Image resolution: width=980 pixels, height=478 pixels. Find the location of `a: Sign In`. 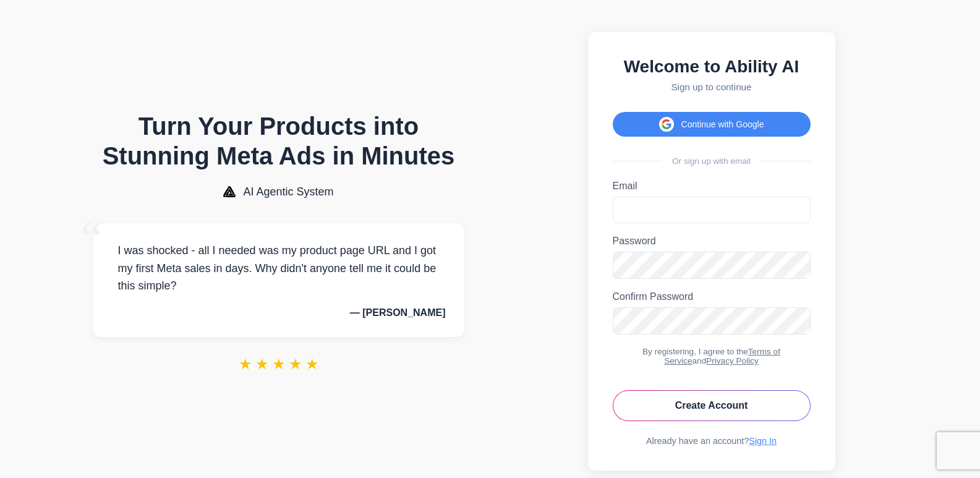

a: Sign In is located at coordinates (763, 441).